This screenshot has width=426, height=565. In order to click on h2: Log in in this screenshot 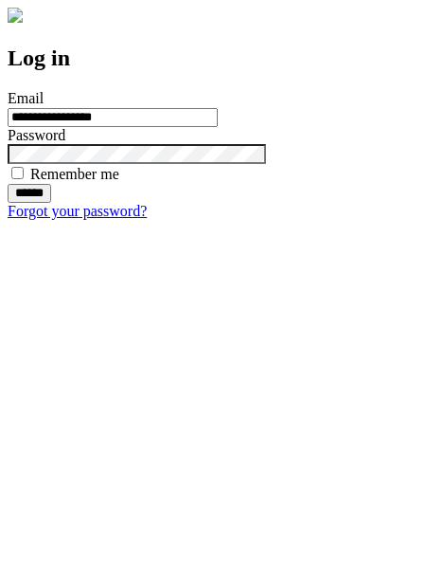, I will do `click(213, 58)`.